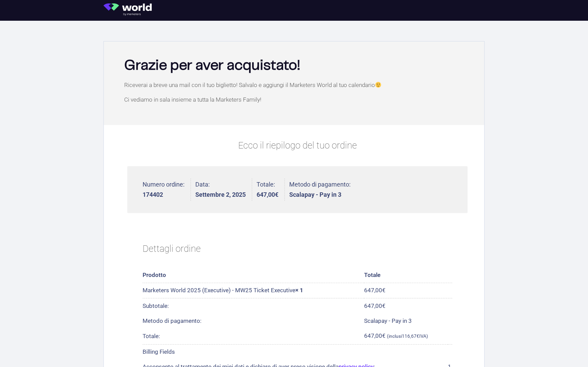 This screenshot has width=588, height=367. Describe the element at coordinates (270, 190) in the screenshot. I see `li: Totale:` at that location.